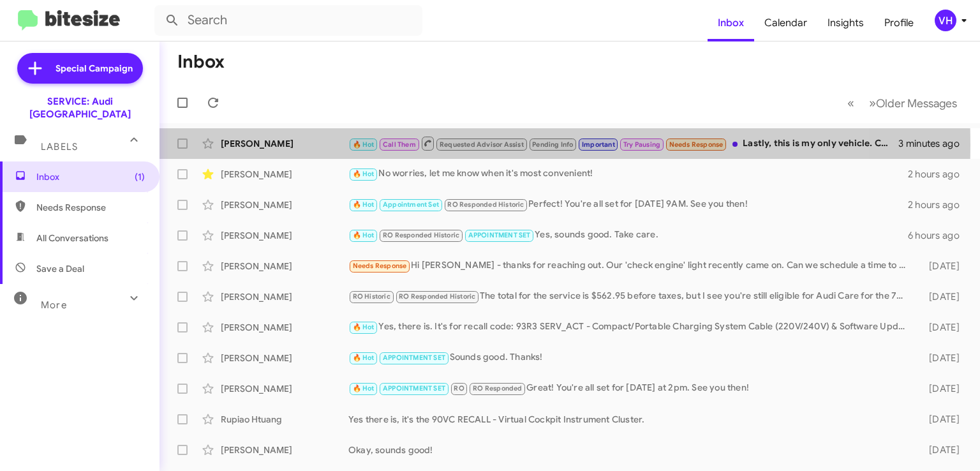 The width and height of the screenshot is (980, 471). I want to click on button: Previous, so click(850, 103).